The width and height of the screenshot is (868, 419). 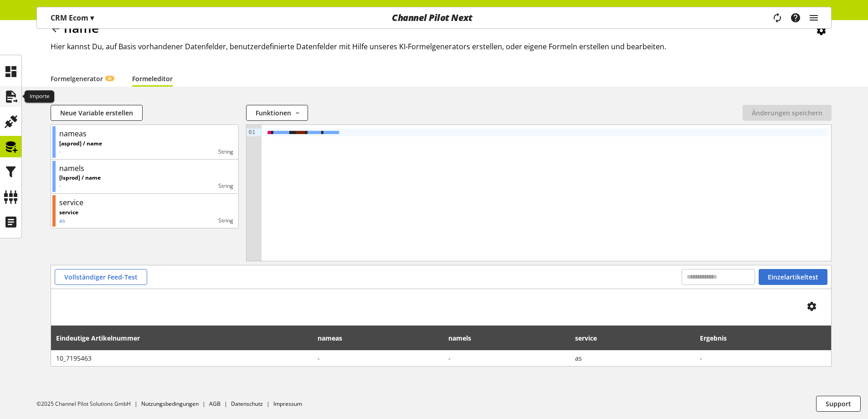 I want to click on button: Einzelartikeltest, so click(x=793, y=277).